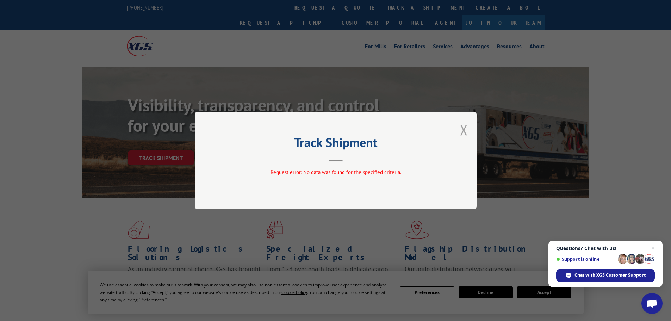 The image size is (671, 321). I want to click on div: Open chat, so click(652, 303).